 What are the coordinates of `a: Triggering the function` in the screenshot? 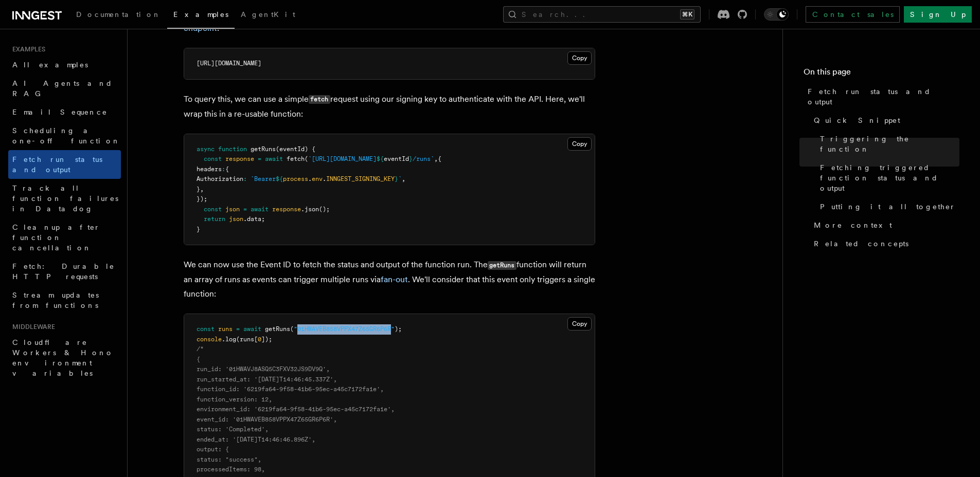 It's located at (887, 144).